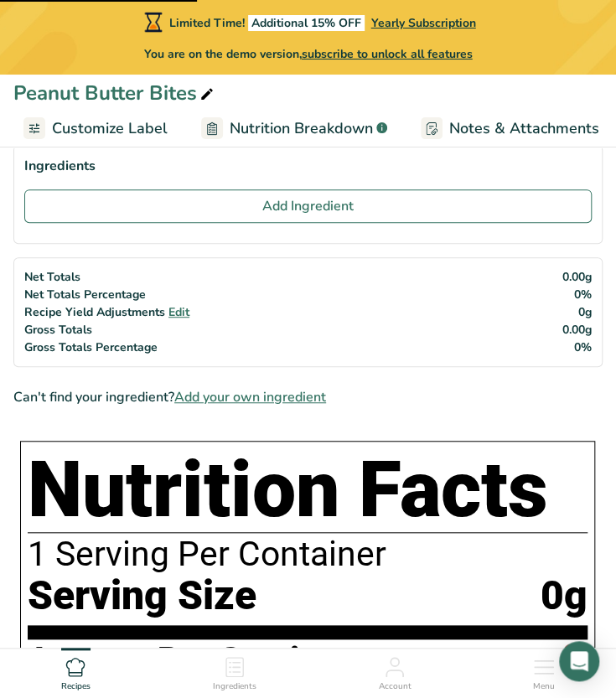 This screenshot has width=616, height=698. I want to click on a: Recipes, so click(75, 671).